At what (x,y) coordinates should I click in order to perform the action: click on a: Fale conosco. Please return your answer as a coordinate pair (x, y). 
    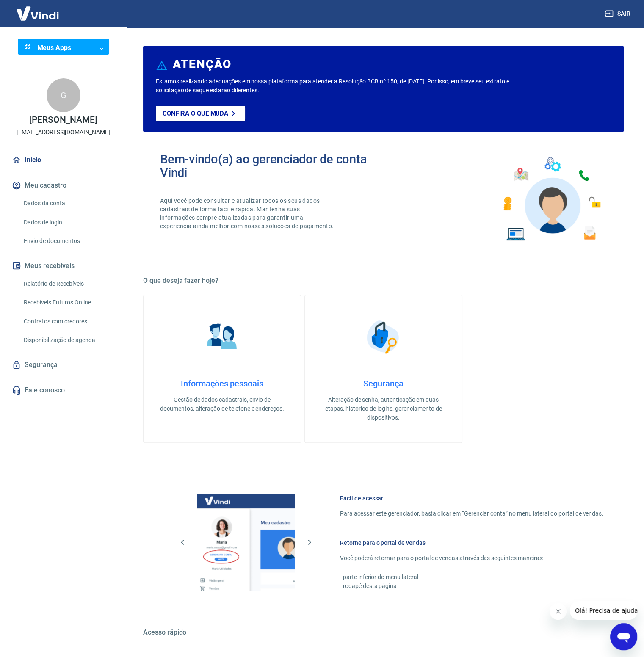
    Looking at the image, I should click on (63, 391).